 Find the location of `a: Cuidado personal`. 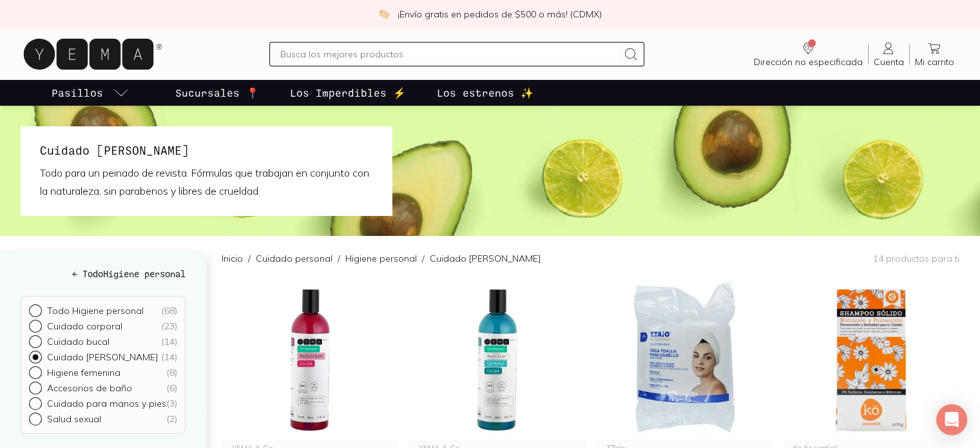

a: Cuidado personal is located at coordinates (294, 258).